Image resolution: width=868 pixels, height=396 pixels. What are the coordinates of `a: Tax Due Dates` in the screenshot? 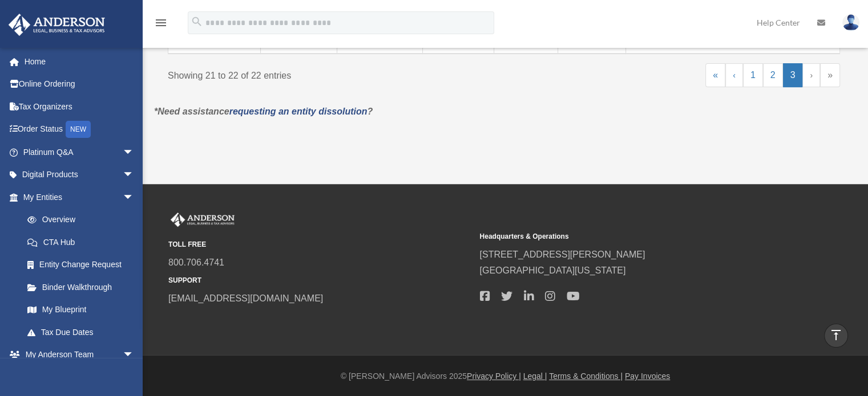 It's located at (80, 332).